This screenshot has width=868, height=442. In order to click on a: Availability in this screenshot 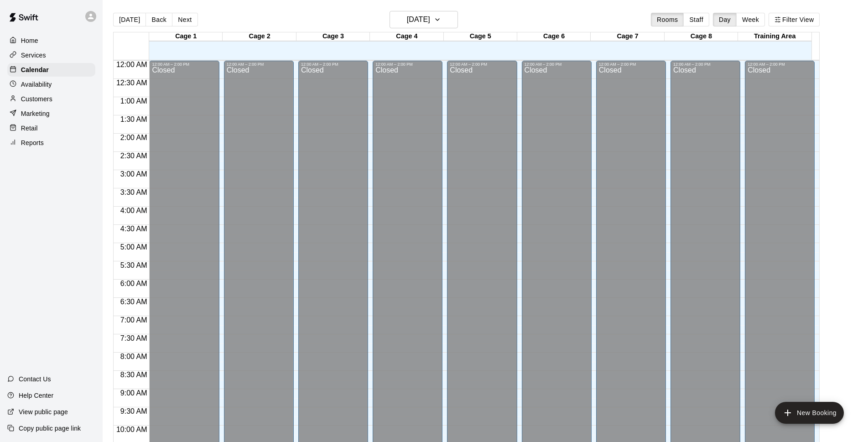, I will do `click(51, 84)`.